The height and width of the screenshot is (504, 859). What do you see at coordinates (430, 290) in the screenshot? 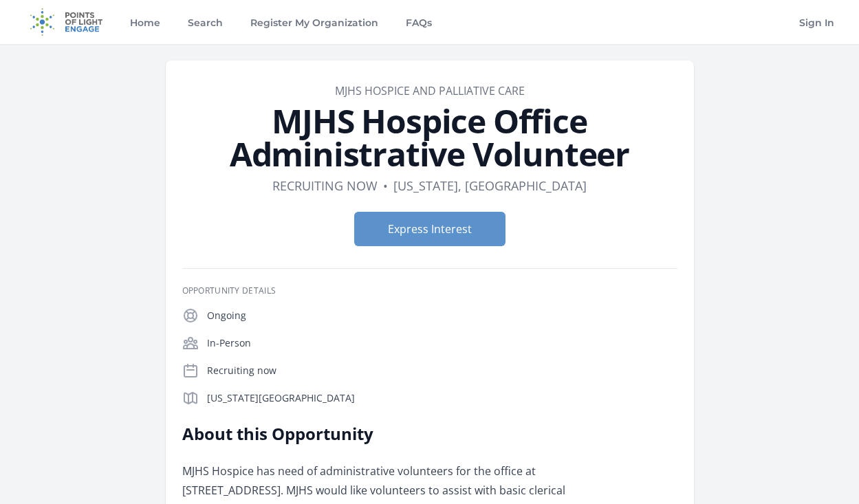
I see `h3: Opportunity Details` at bounding box center [430, 290].